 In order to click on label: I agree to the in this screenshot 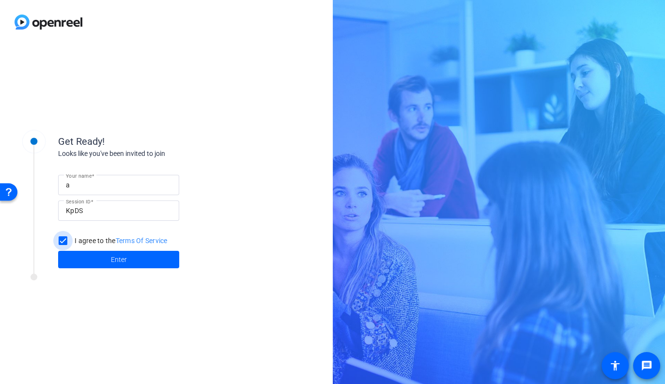, I will do `click(120, 241)`.